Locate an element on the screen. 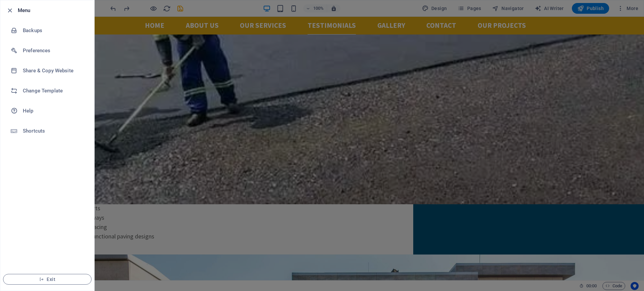 This screenshot has width=644, height=291. h6: Change Template is located at coordinates (54, 91).